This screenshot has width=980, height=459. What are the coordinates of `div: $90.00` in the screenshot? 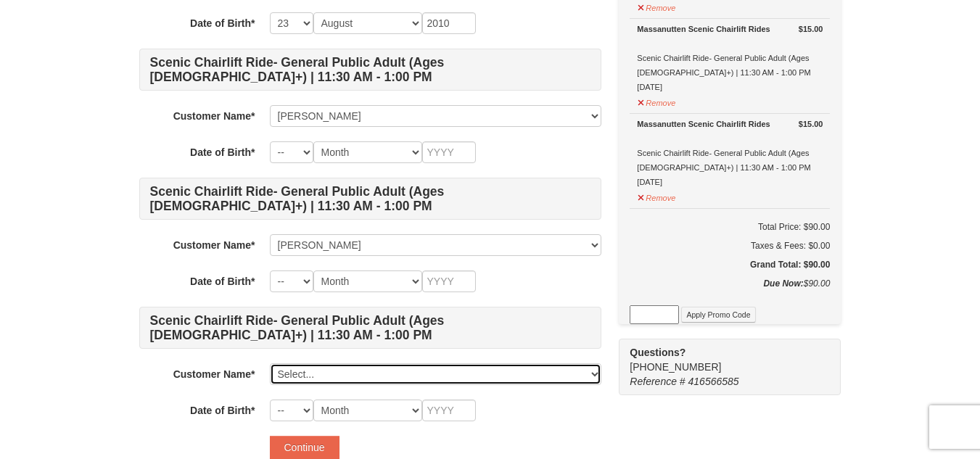 It's located at (730, 291).